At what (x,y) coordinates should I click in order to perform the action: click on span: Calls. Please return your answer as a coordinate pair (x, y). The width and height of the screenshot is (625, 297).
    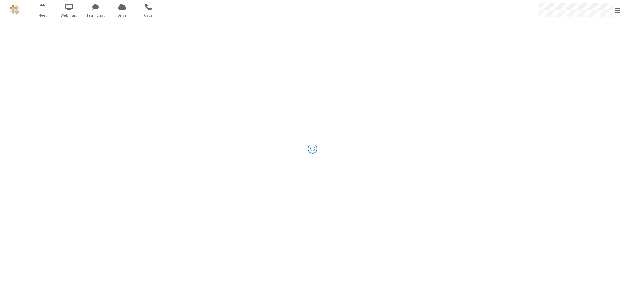
    Looking at the image, I should click on (148, 15).